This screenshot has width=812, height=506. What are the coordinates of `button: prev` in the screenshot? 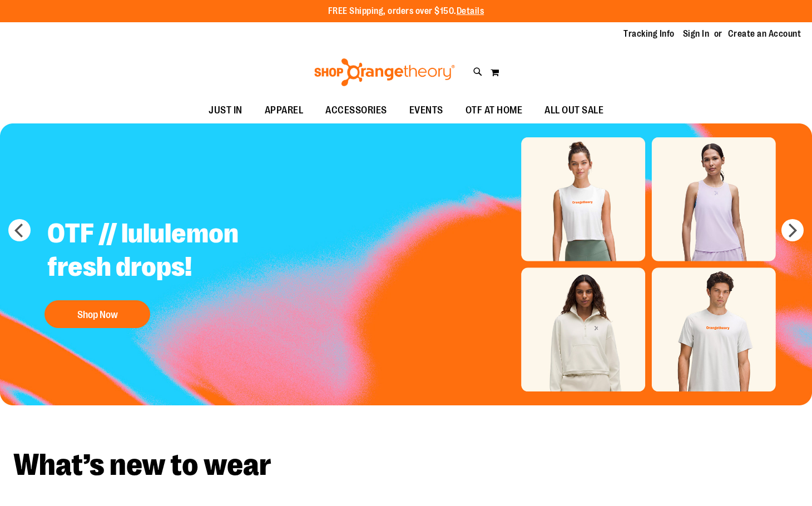 It's located at (20, 230).